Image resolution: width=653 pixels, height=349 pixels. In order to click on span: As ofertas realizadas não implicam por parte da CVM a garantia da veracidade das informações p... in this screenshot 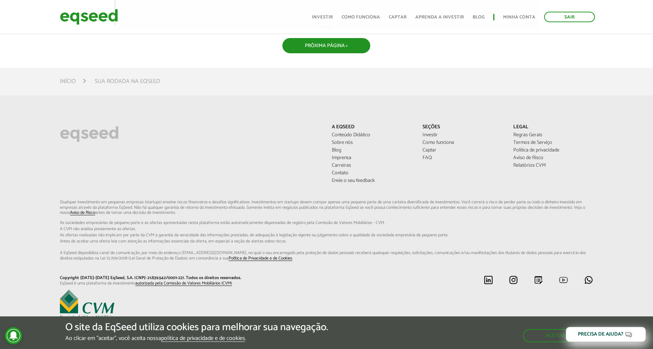, I will do `click(326, 235)`.